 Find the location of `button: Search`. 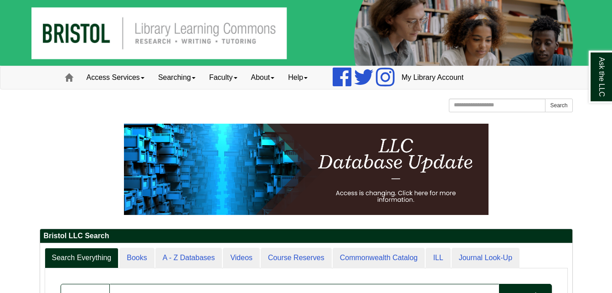

button: Search is located at coordinates (559, 105).